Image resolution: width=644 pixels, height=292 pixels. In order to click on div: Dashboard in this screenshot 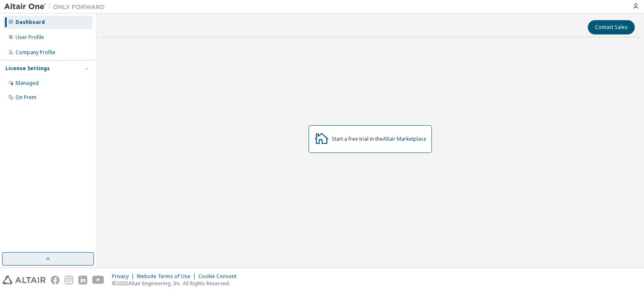, I will do `click(30, 22)`.